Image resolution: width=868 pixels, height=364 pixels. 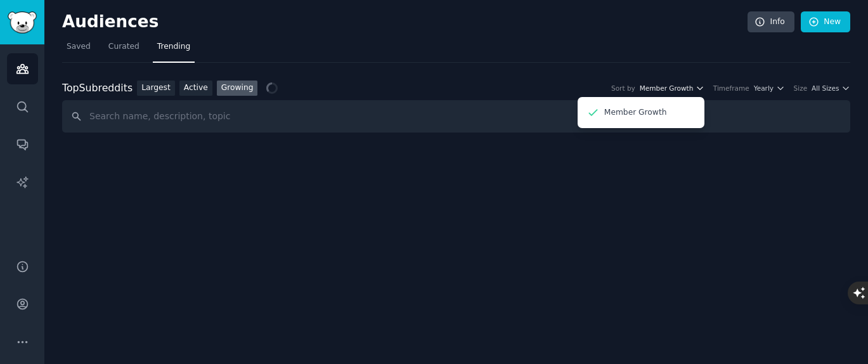 I want to click on h2: Audiences, so click(x=405, y=22).